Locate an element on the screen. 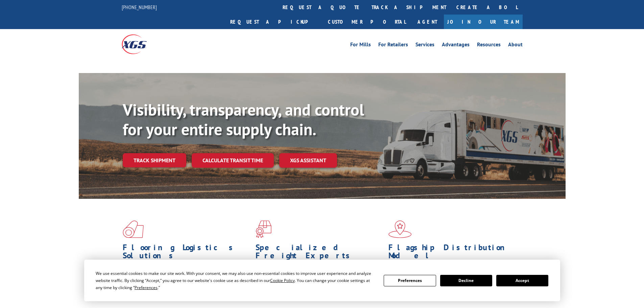  a: Services is located at coordinates (425, 46).